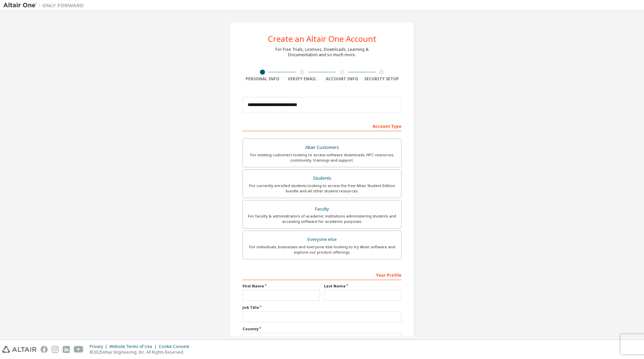 The width and height of the screenshot is (644, 359). What do you see at coordinates (19, 350) in the screenshot?
I see `img: altair_logo.svg` at bounding box center [19, 350].